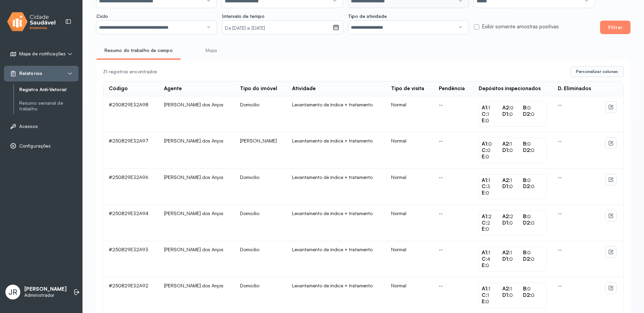  What do you see at coordinates (243, 16) in the screenshot?
I see `span: Intervalo de tempo` at bounding box center [243, 16].